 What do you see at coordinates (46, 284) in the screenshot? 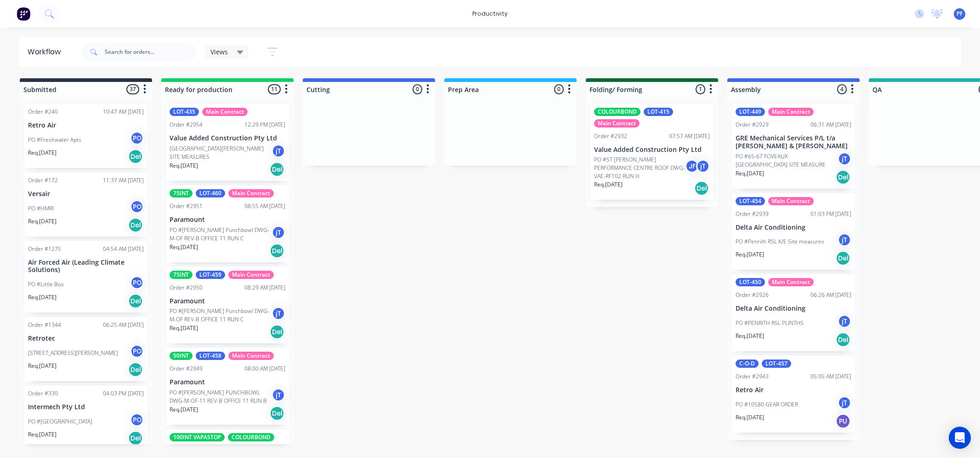
I see `p: PO #Little Box` at bounding box center [46, 284].